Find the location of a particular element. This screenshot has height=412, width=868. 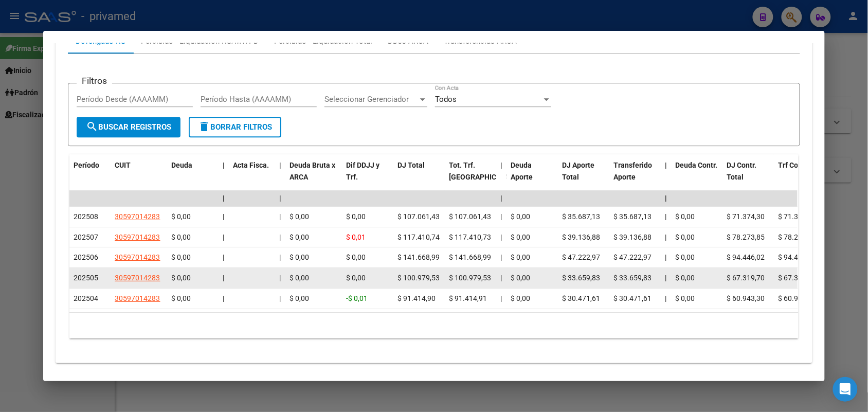

span: $ 117.410,74 is located at coordinates (418, 237).